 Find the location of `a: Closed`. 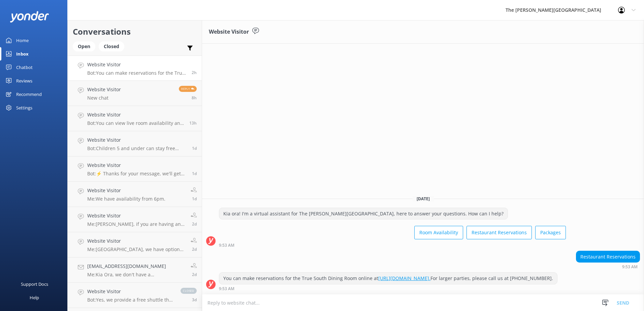

a: Closed is located at coordinates (113, 46).